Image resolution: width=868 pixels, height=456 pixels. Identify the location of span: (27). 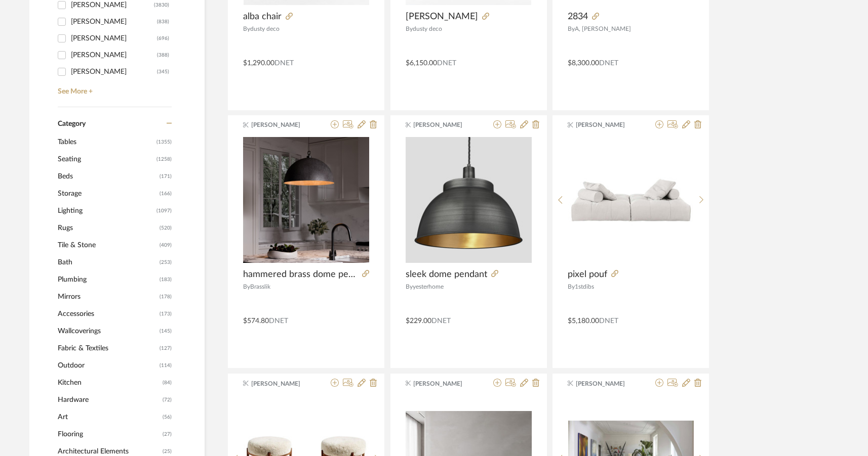
(167, 434).